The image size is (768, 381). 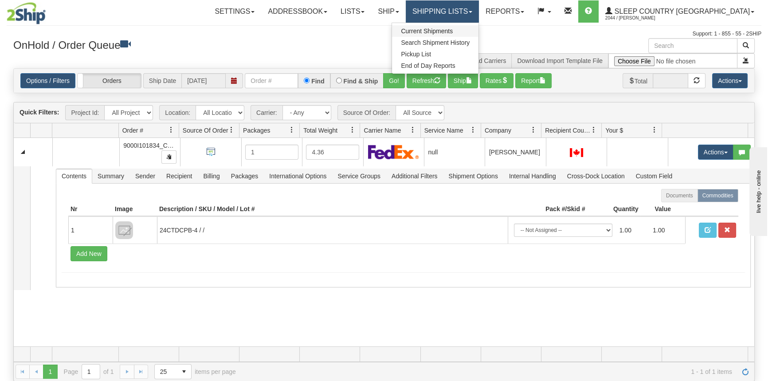 What do you see at coordinates (320, 130) in the screenshot?
I see `span: Total Weight` at bounding box center [320, 130].